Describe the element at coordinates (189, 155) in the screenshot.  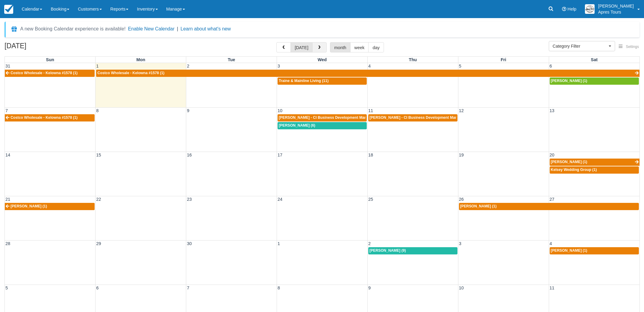
I see `span: 16` at that location.